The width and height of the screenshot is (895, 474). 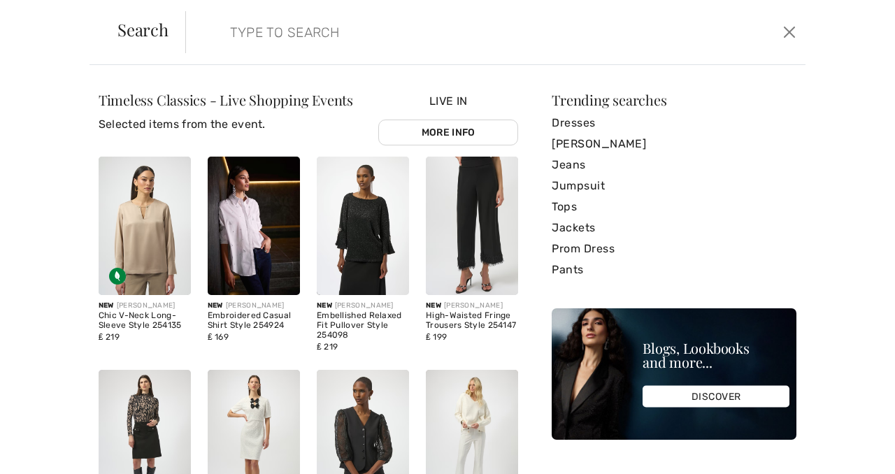 What do you see at coordinates (674, 228) in the screenshot?
I see `a: Jackets` at bounding box center [674, 228].